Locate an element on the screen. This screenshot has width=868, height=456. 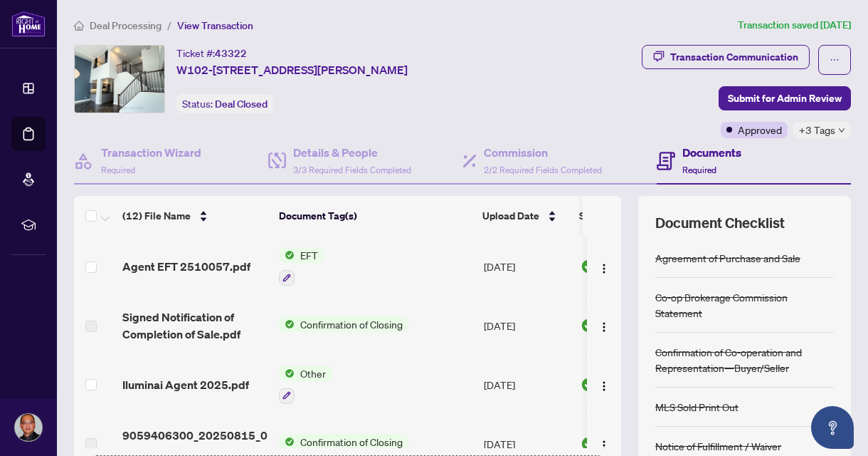
span: Status is located at coordinates (593, 216).